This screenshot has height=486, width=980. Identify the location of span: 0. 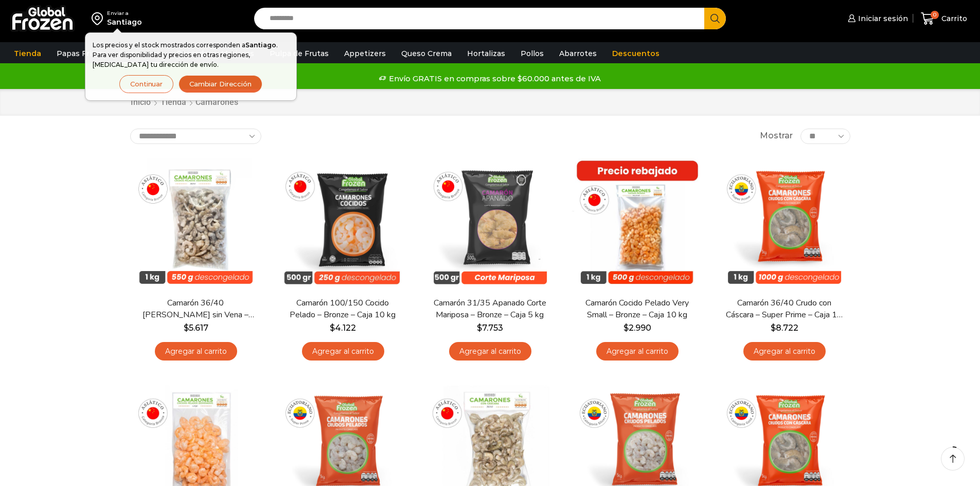
(935, 15).